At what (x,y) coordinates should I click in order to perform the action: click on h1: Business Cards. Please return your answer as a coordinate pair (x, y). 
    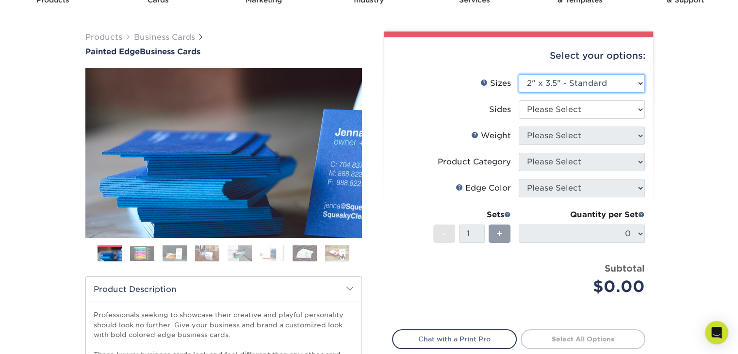
    Looking at the image, I should click on (224, 51).